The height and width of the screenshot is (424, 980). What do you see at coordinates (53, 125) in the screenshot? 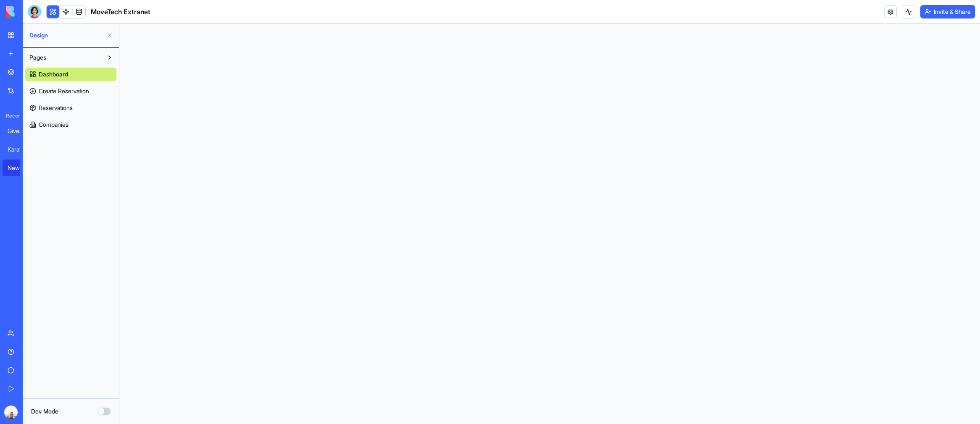
I see `span: Companies` at bounding box center [53, 125].